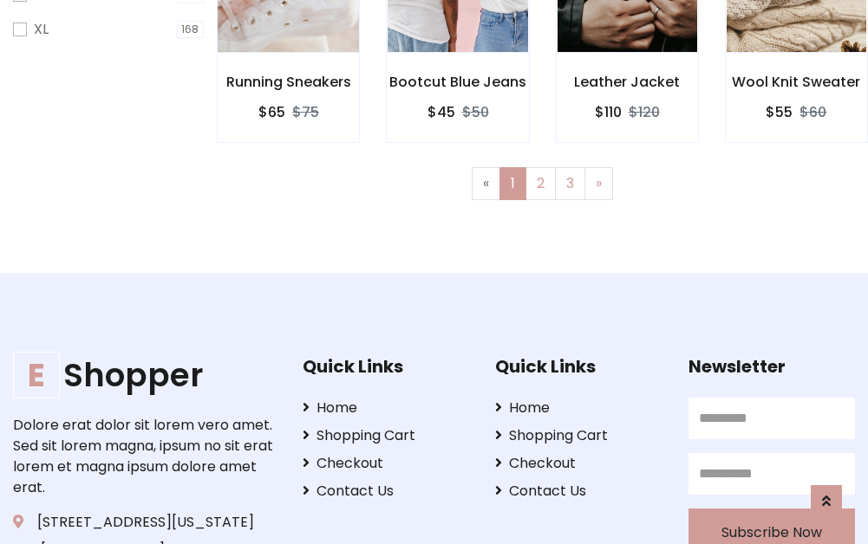 Image resolution: width=868 pixels, height=544 pixels. I want to click on h5: Newsletter, so click(771, 367).